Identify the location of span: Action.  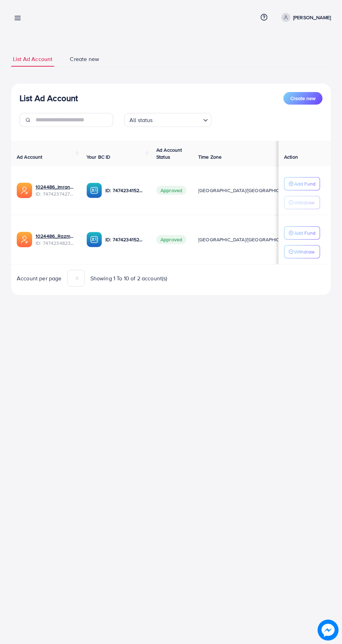
(291, 157).